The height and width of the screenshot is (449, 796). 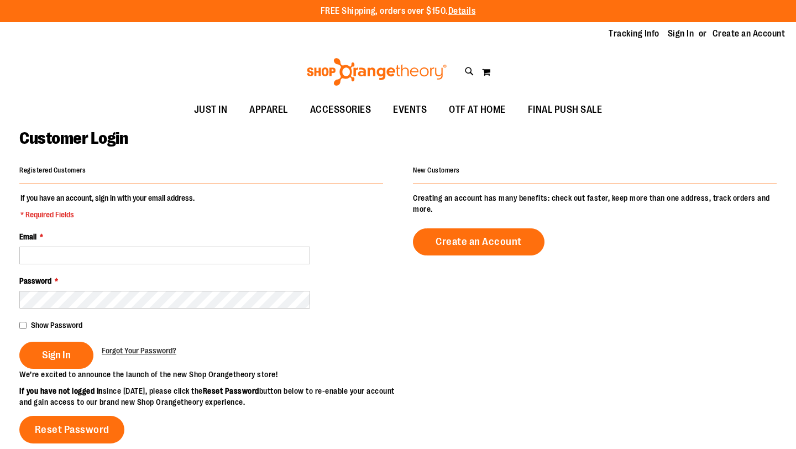 I want to click on span: EVENTS, so click(x=410, y=109).